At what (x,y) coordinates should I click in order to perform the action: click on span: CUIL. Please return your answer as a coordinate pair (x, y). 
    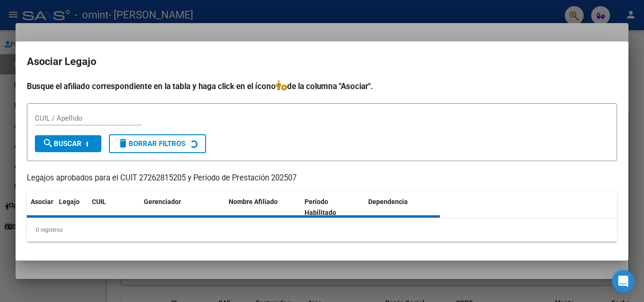
    Looking at the image, I should click on (99, 202).